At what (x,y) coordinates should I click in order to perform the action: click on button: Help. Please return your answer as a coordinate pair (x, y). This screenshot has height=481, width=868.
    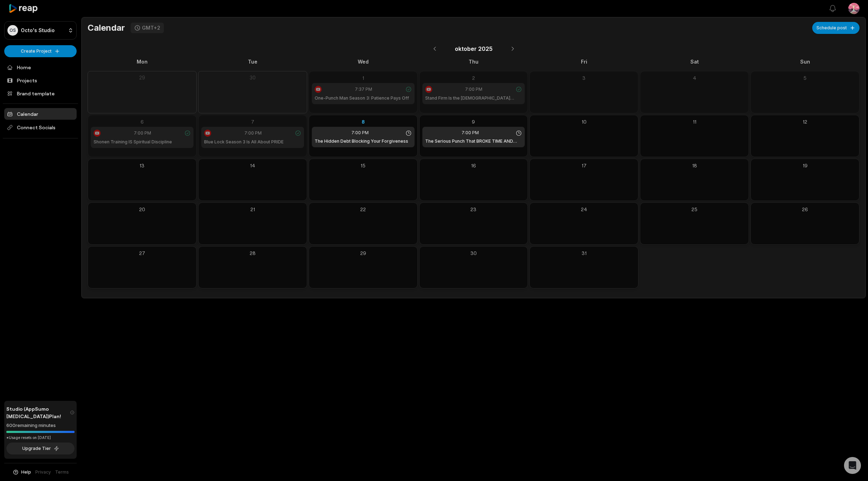
    Looking at the image, I should click on (22, 472).